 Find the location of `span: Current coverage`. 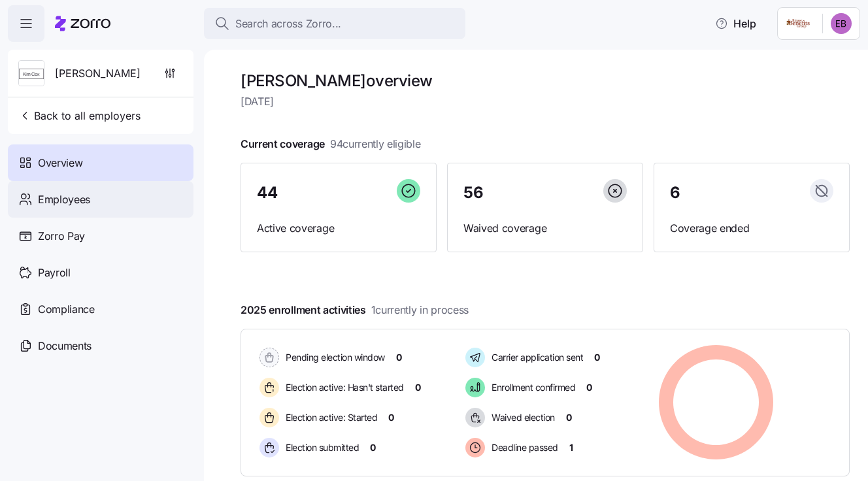

span: Current coverage is located at coordinates (331, 144).